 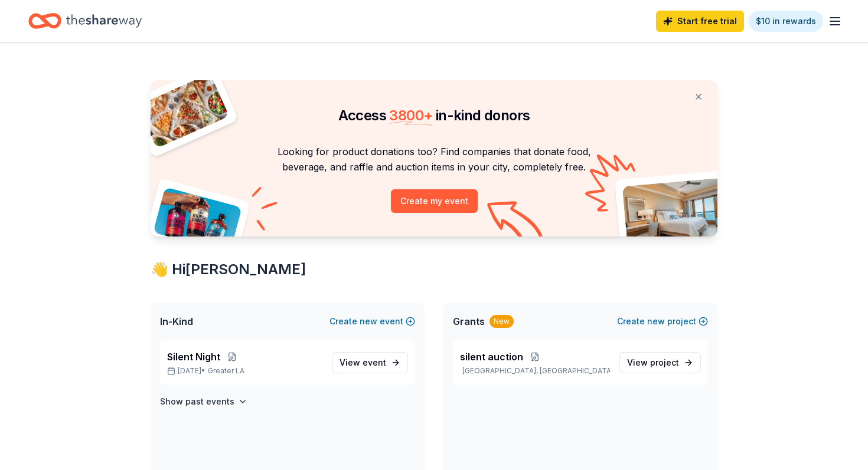 I want to click on span: event, so click(x=374, y=362).